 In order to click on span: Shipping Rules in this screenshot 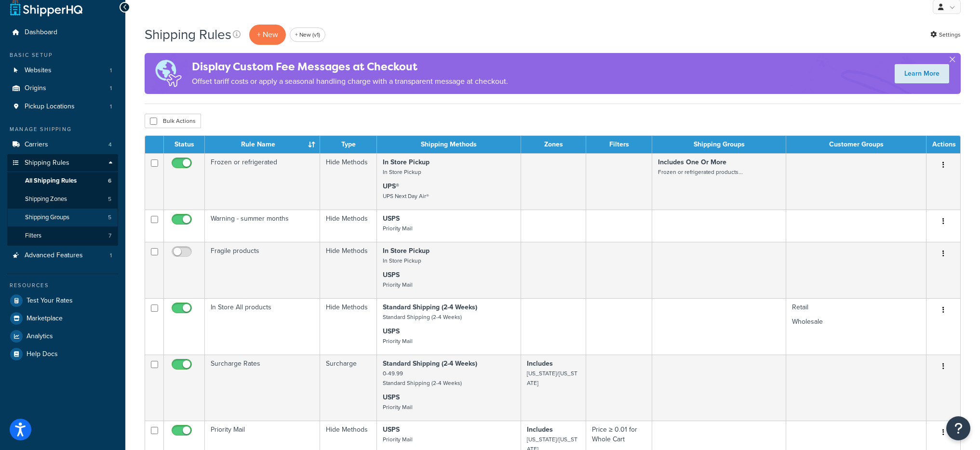, I will do `click(47, 163)`.